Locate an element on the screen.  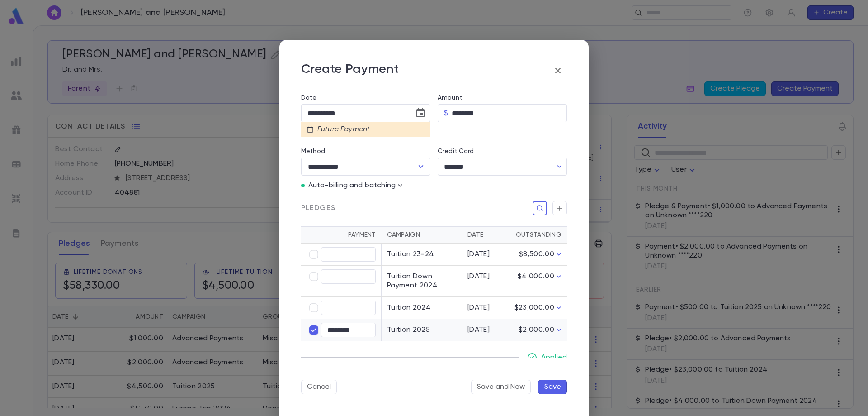
th: Campaign is located at coordinates (422, 235).